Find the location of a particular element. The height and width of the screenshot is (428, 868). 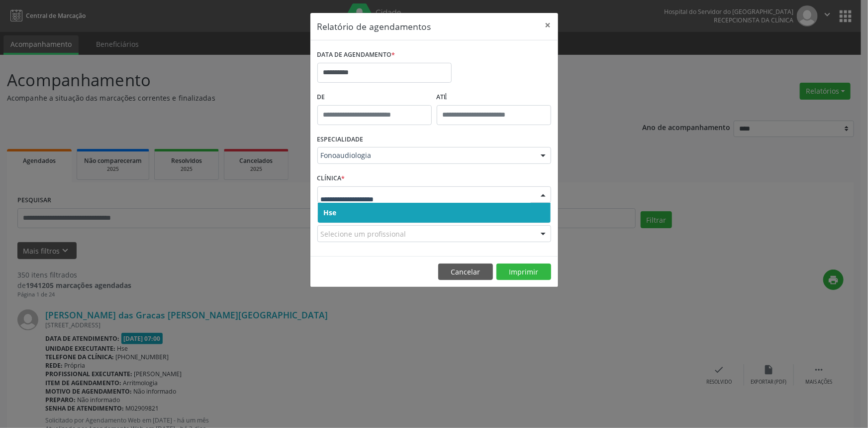

button: Cancelar is located at coordinates (466, 272).